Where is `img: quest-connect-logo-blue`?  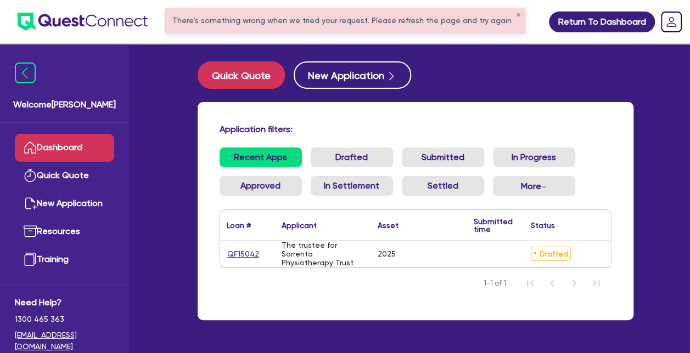 img: quest-connect-logo-blue is located at coordinates (82, 21).